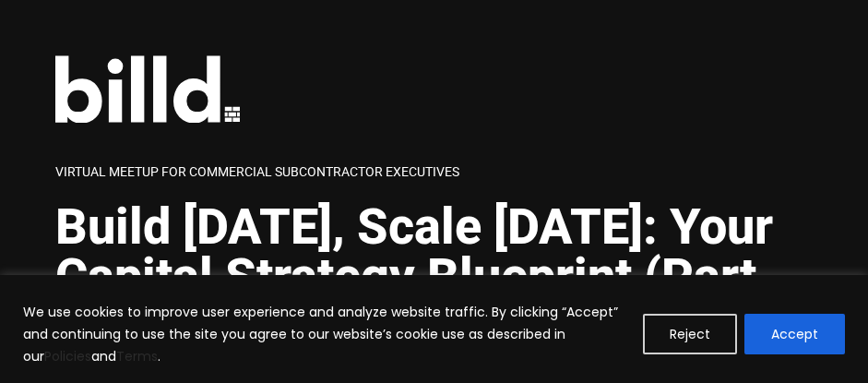 The width and height of the screenshot is (868, 383). I want to click on p: We use cookies to improve user experience and analyze website traffic. By clicking “Accept” and c..., so click(326, 334).